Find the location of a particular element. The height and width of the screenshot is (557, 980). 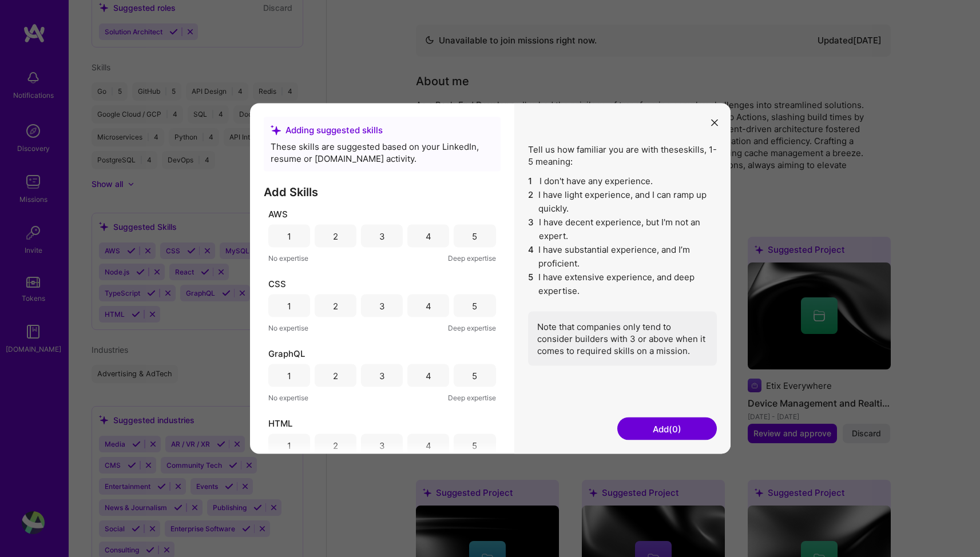

i: icon Close is located at coordinates (714, 122).